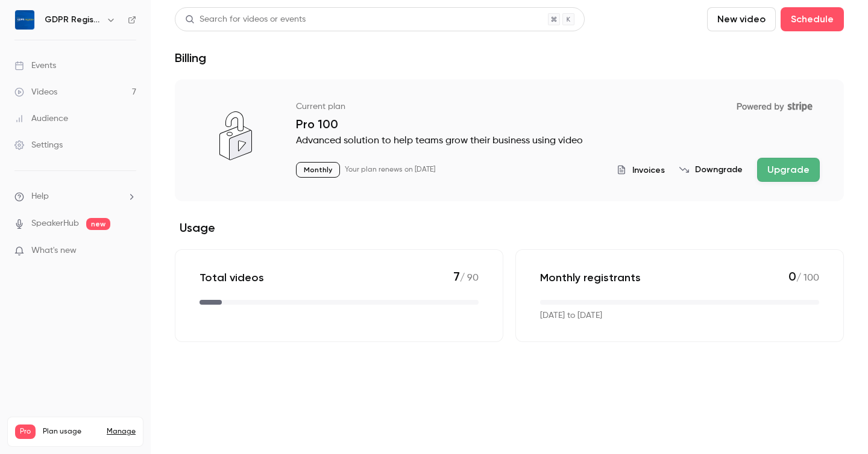 The width and height of the screenshot is (868, 454). Describe the element at coordinates (558, 141) in the screenshot. I see `p: Advanced solution to help teams grow their business using video` at that location.